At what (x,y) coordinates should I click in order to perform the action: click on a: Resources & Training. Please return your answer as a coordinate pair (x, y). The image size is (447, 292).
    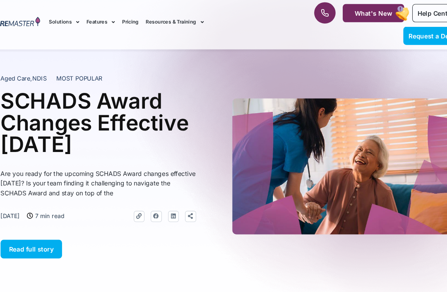
    Looking at the image, I should click on (174, 25).